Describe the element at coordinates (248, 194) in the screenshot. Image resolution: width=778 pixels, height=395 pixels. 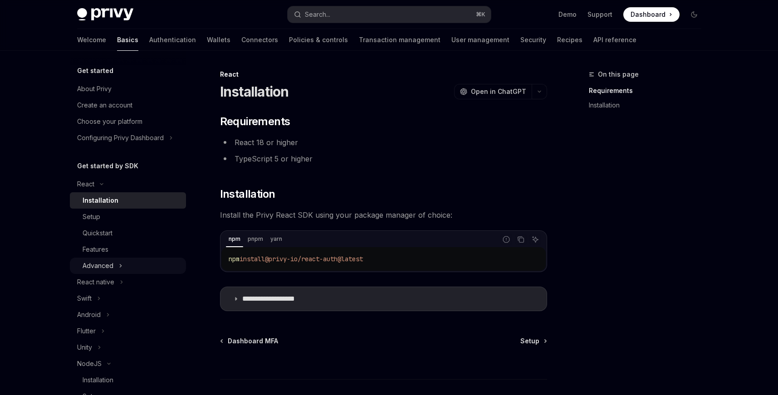
I see `span: Installation` at that location.